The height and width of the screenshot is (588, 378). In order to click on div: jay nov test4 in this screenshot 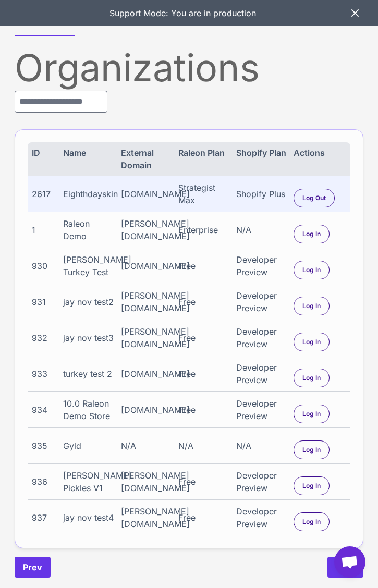, I will do `click(89, 518)`.